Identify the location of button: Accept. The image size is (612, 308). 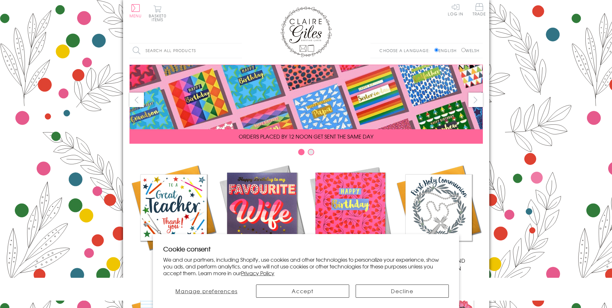
(303, 291).